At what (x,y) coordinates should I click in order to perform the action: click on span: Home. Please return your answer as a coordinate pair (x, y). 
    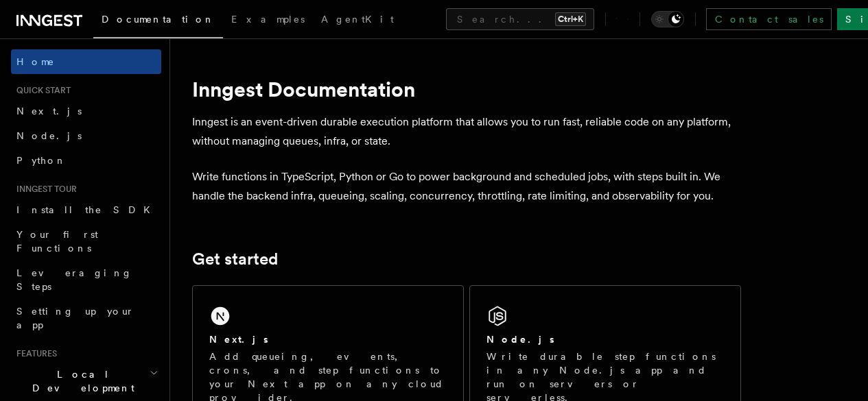
    Looking at the image, I should click on (36, 61).